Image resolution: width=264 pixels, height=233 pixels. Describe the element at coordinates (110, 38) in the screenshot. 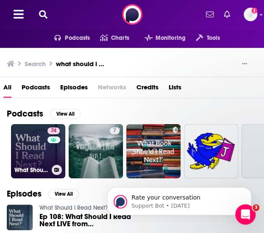

I see `a: Charts` at that location.